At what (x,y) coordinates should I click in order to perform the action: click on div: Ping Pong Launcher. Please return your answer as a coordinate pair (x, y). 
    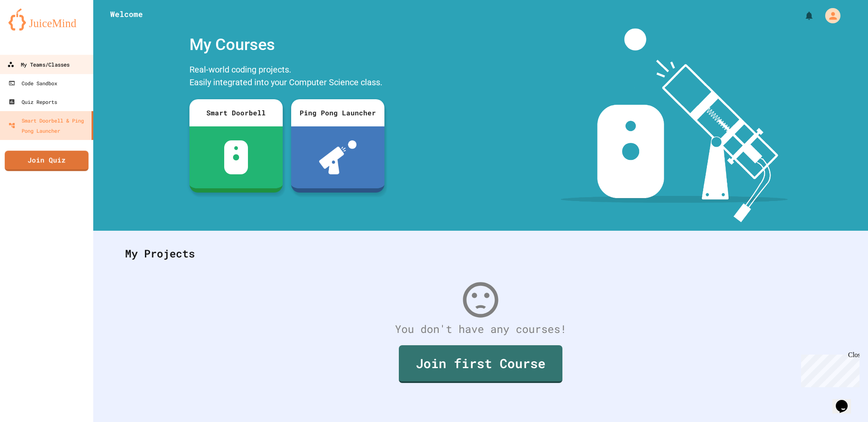
    Looking at the image, I should click on (338, 113).